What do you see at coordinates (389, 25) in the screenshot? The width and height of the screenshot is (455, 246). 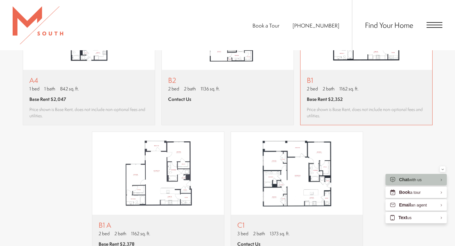 I see `a: Find Your Home` at bounding box center [389, 25].